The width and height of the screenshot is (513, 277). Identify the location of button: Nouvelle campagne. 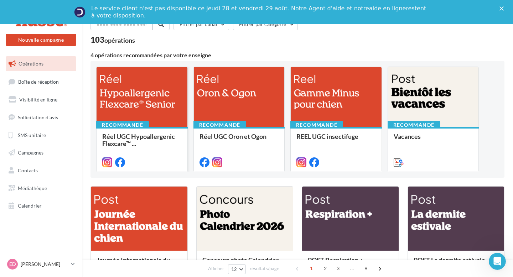
(41, 40).